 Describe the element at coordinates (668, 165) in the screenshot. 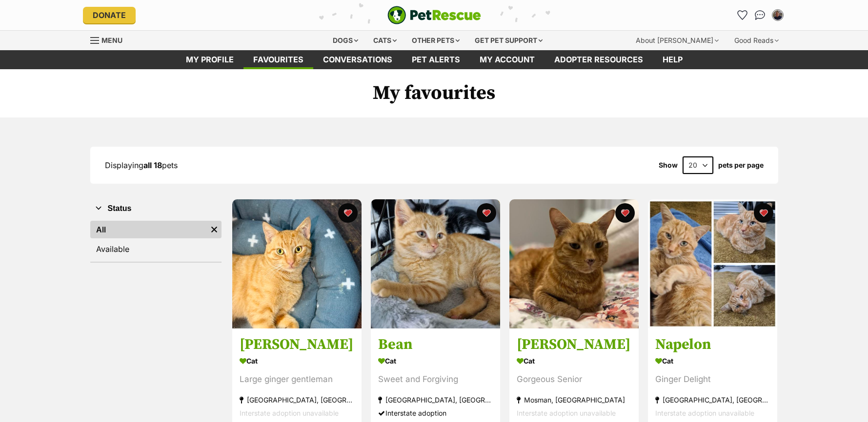

I see `span: Show` at that location.